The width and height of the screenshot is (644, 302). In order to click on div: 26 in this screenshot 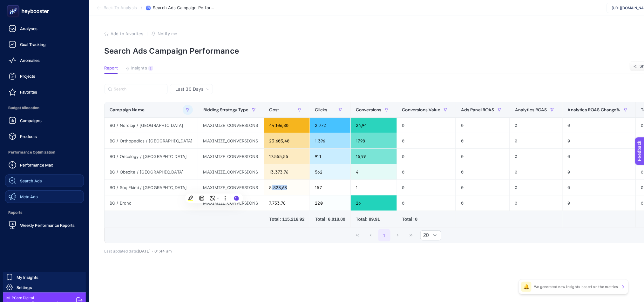, I will do `click(374, 203)`.